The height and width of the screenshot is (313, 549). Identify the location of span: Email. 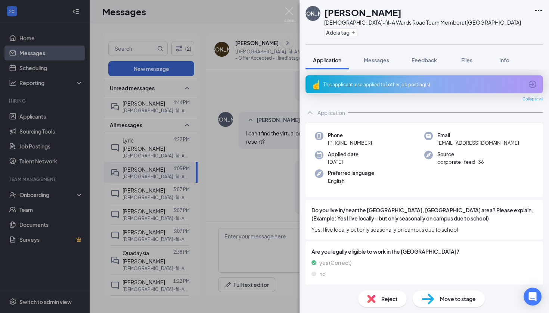
(478, 136).